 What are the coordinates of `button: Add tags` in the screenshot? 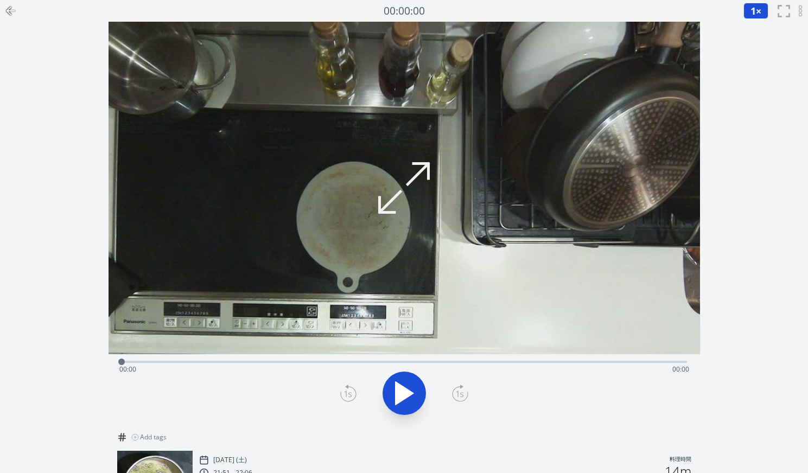 It's located at (149, 438).